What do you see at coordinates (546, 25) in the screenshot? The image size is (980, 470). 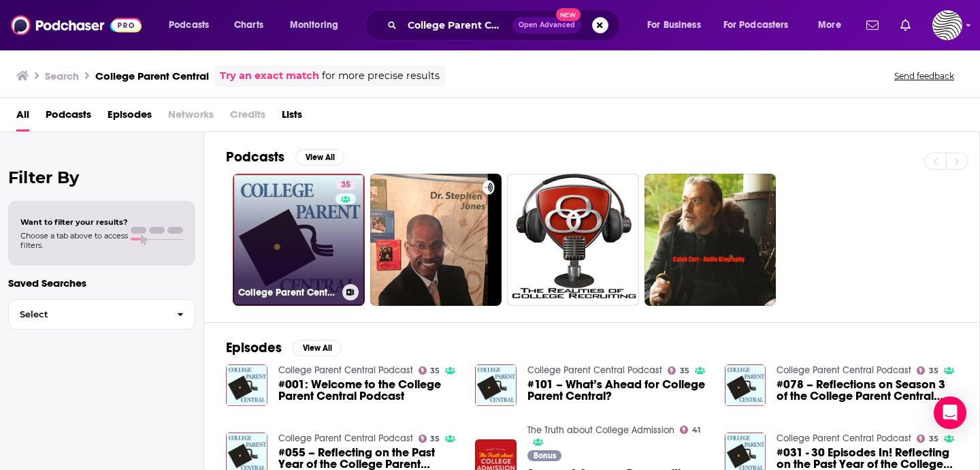 I see `button: Open AdvancedNew` at bounding box center [546, 25].